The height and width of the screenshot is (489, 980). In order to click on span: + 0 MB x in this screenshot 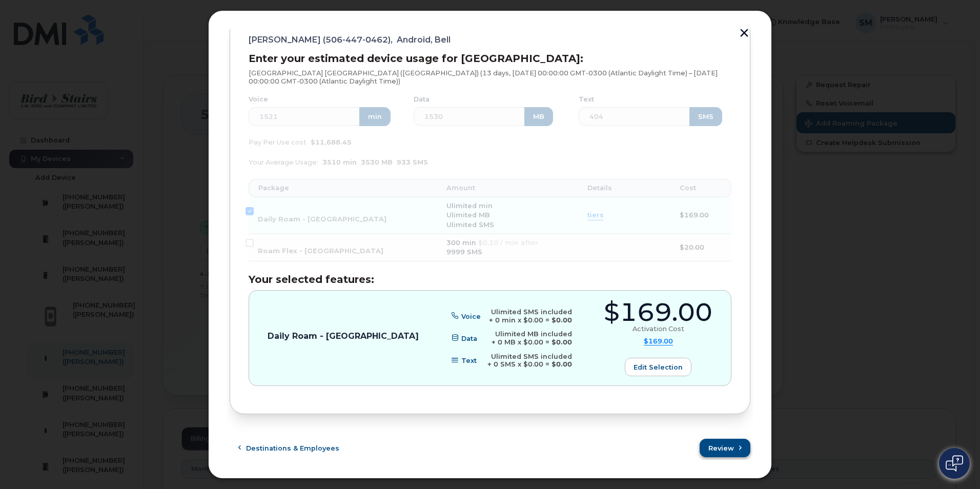, I will do `click(506, 342)`.